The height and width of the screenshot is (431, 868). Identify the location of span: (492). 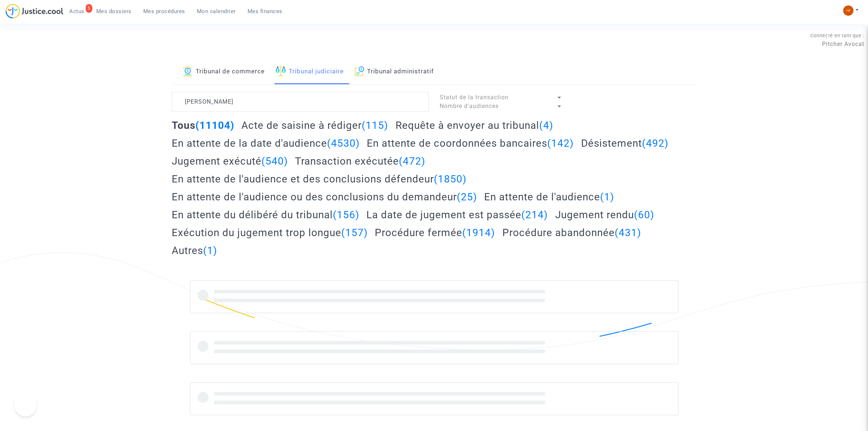
(655, 143).